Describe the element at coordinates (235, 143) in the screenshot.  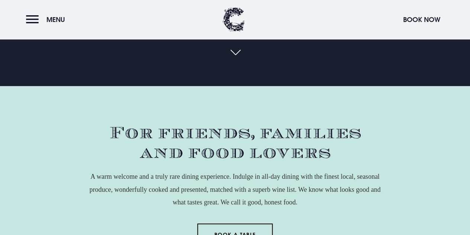
I see `h2: For friends, families and food lovers` at that location.